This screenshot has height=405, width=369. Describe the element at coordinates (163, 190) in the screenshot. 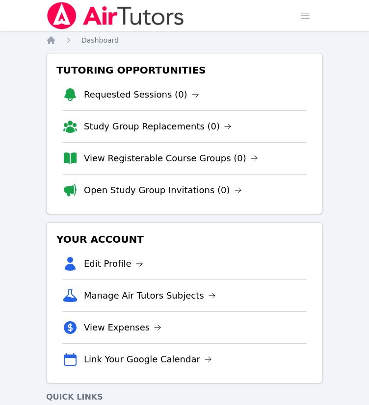

I see `a: Open Study Group Invitations (0)` at that location.